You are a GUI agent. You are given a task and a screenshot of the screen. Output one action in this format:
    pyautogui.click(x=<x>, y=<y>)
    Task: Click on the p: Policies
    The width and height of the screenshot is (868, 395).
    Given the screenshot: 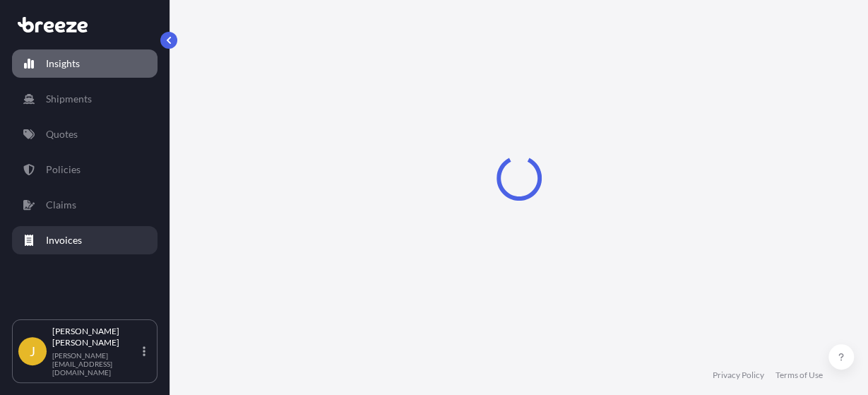 What is the action you would take?
    pyautogui.click(x=63, y=170)
    